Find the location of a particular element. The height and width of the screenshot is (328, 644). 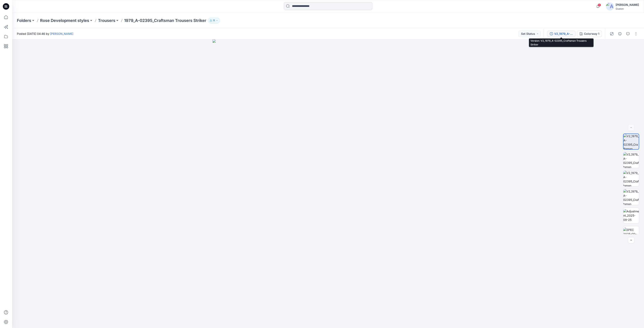

p: Trousers is located at coordinates (107, 20).